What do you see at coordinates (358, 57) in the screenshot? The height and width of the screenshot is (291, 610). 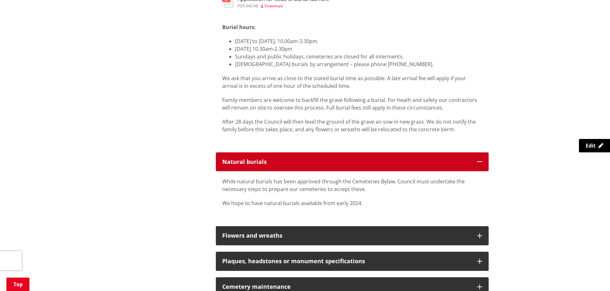 I see `li: Sundays and public holidays, cemeteries are closed for all interments.` at bounding box center [358, 57].